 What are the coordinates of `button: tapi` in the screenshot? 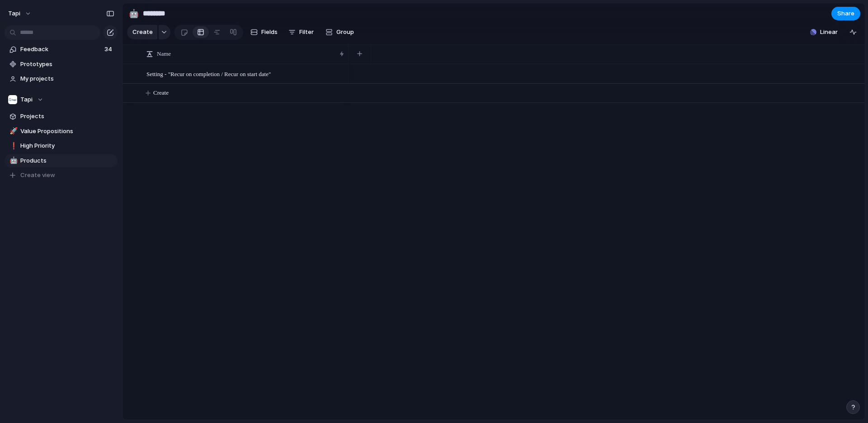 It's located at (20, 14).